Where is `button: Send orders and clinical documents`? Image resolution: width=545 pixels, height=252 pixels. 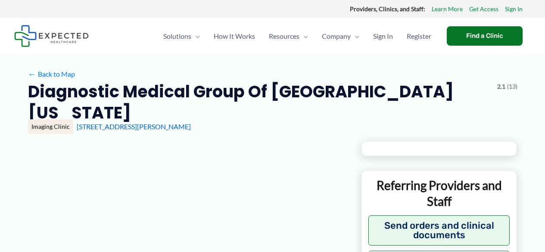
button: Send orders and clinical documents is located at coordinates (439, 230).